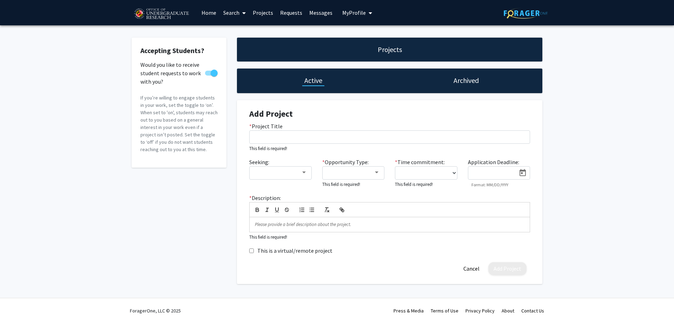  What do you see at coordinates (466, 80) in the screenshot?
I see `h1: Archived` at bounding box center [466, 80].